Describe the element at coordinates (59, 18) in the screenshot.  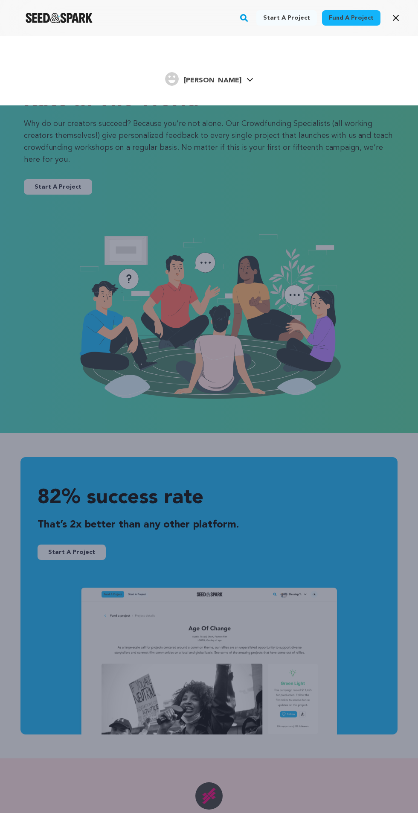
I see `img: Seed&Spark Logo Dark Mode` at that location.